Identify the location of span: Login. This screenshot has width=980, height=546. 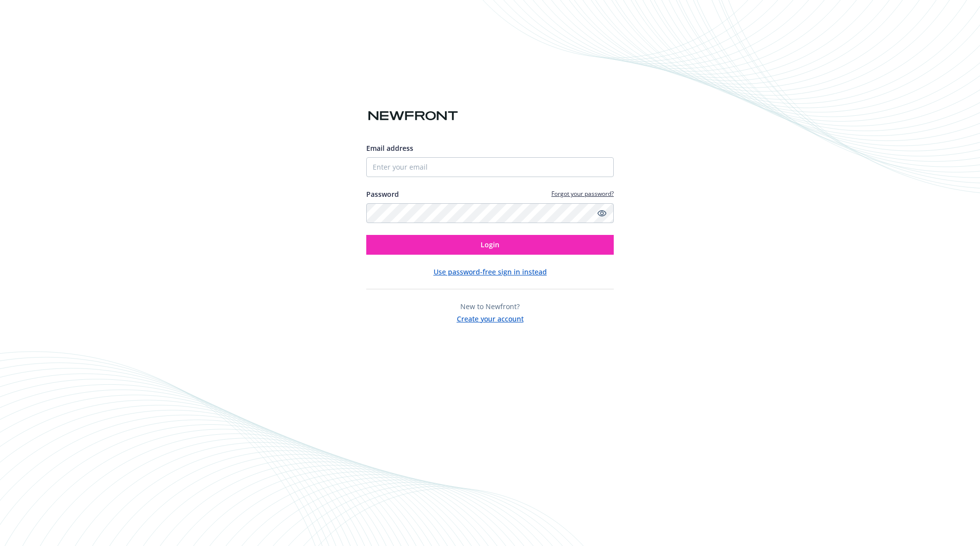
(490, 245).